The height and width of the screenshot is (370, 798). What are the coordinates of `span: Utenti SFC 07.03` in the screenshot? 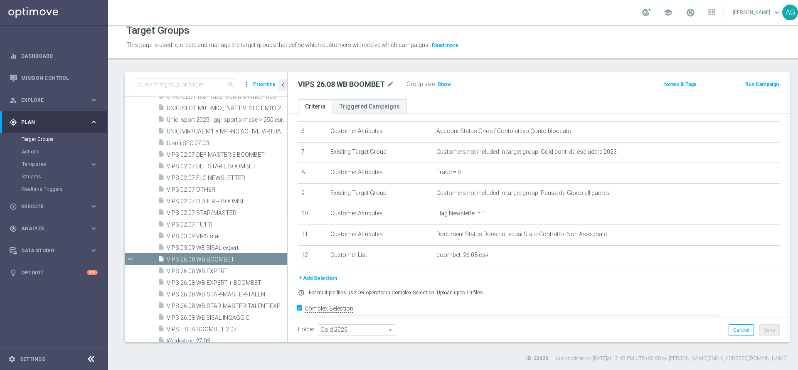 It's located at (227, 143).